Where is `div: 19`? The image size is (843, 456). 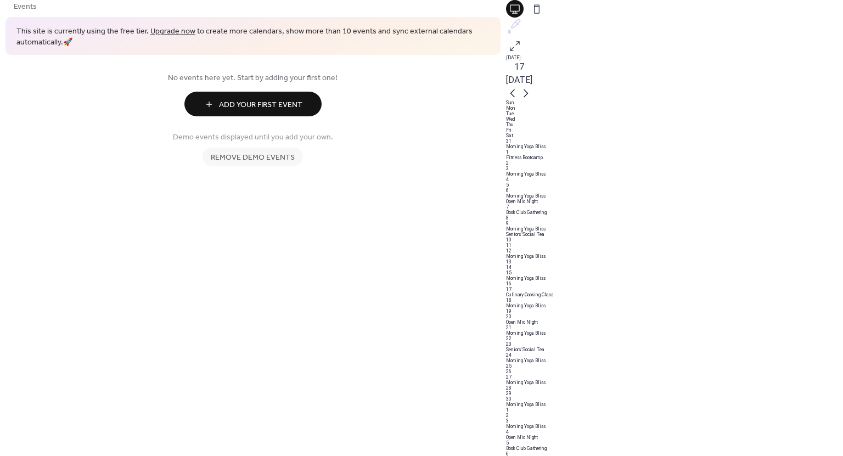
div: 19 is located at coordinates (675, 311).